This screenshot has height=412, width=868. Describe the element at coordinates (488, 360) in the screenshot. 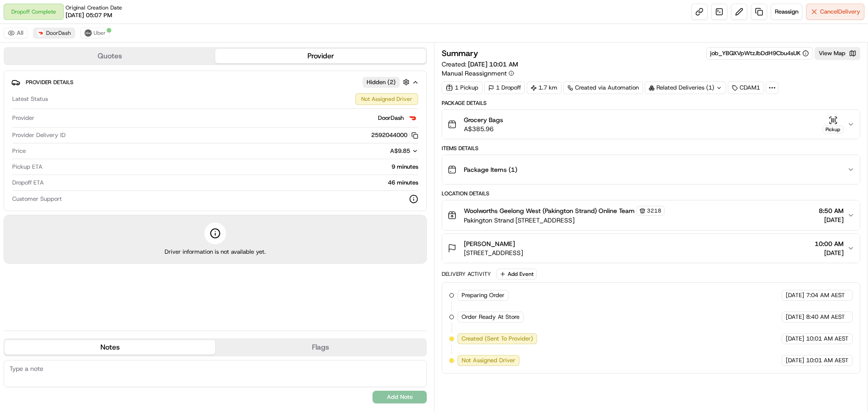

I see `span: Not Assigned Driver` at that location.